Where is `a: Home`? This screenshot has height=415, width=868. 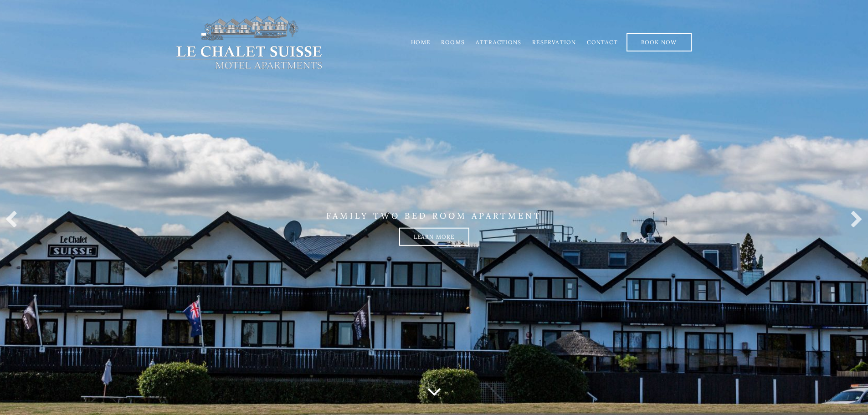
a: Home is located at coordinates (421, 42).